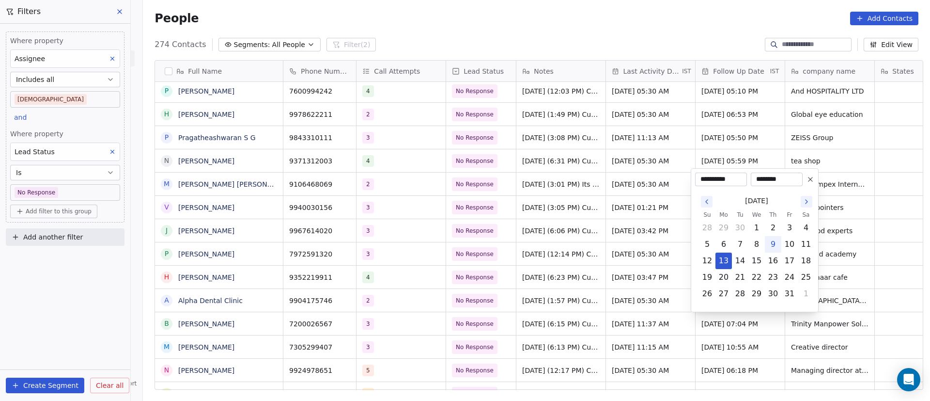 Image resolution: width=930 pixels, height=401 pixels. Describe the element at coordinates (708, 277) in the screenshot. I see `button: Sunday, October 19th, 2025` at that location.